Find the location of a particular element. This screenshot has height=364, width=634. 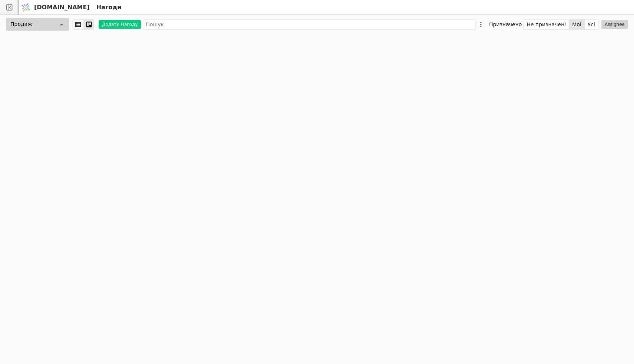

div: Призначено is located at coordinates (505, 25).